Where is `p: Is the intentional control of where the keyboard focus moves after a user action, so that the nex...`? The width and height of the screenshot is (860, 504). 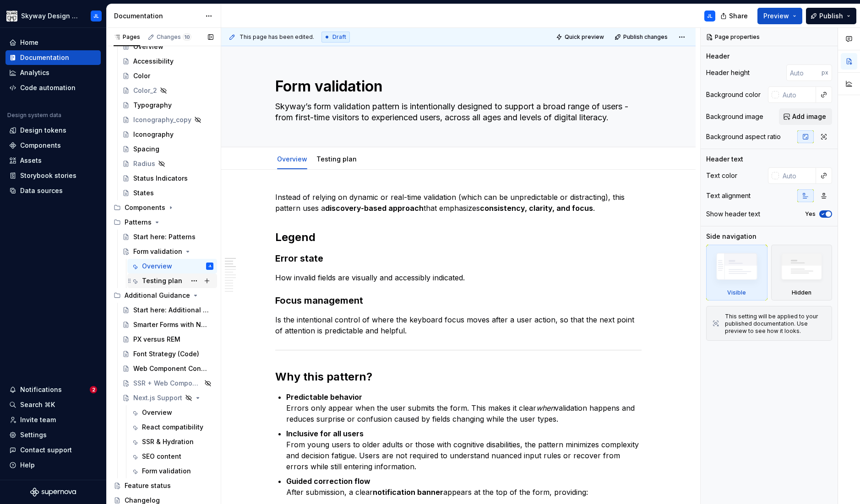 p: Is the intentional control of where the keyboard focus moves after a user action, so that the nex... is located at coordinates (458, 325).